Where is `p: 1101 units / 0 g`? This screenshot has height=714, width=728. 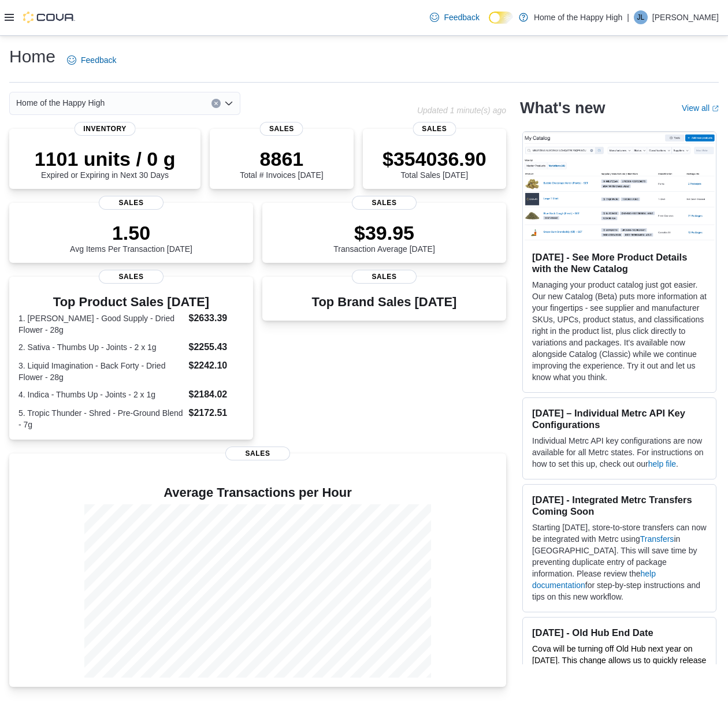 p: 1101 units / 0 g is located at coordinates (105, 159).